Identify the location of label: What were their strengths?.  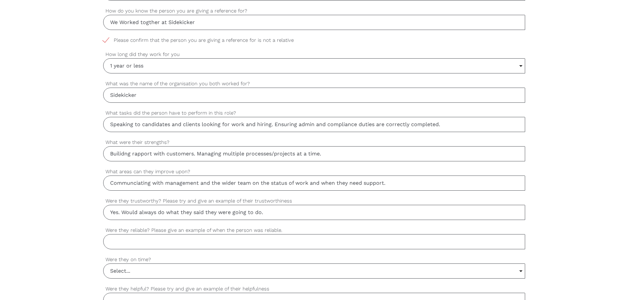
(314, 142).